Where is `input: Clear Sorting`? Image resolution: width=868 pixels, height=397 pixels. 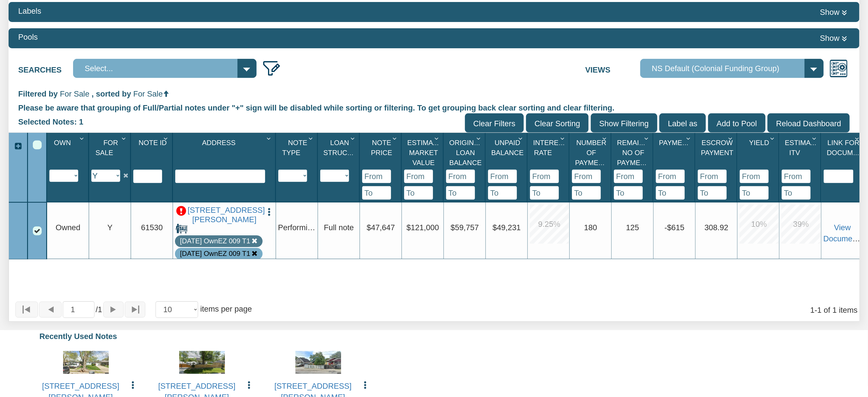
input: Clear Sorting is located at coordinates (557, 123).